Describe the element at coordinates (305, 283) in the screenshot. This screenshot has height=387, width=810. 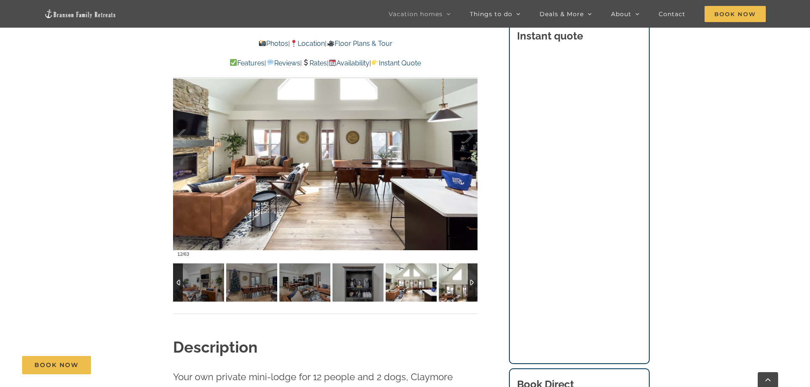
I see `img: Claymore-Cottage-lake-view-pool-vacation-rental-1120-scaled.jpg-nggid041122-ngg0dyn-120x90-00f0w0...` at that location.